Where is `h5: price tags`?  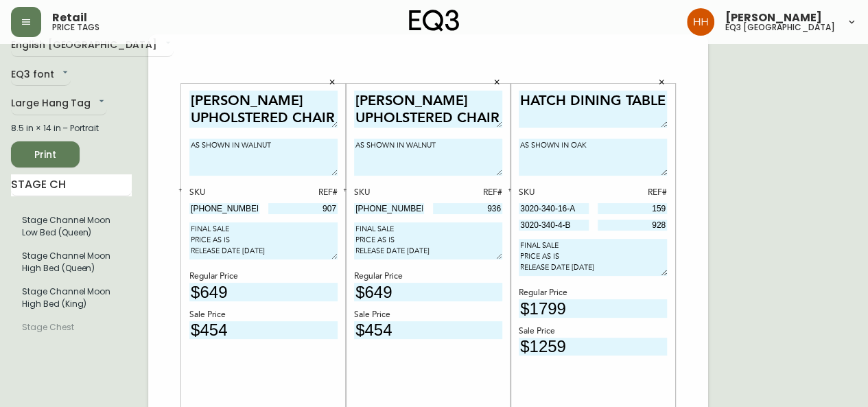 h5: price tags is located at coordinates (76, 28).